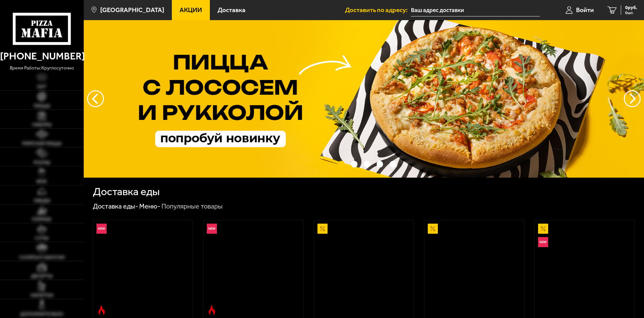 This screenshot has height=318, width=644. I want to click on button: предыдущий, so click(632, 99).